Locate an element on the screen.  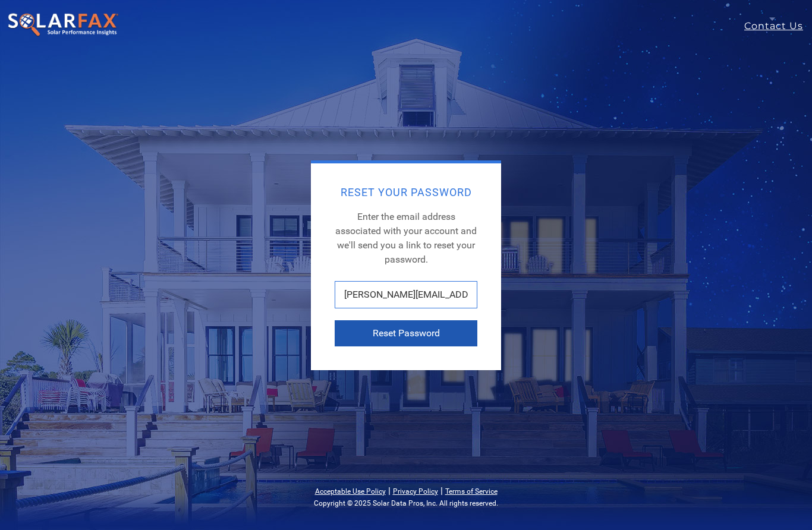
a: Acceptable Use Policy is located at coordinates (350, 491).